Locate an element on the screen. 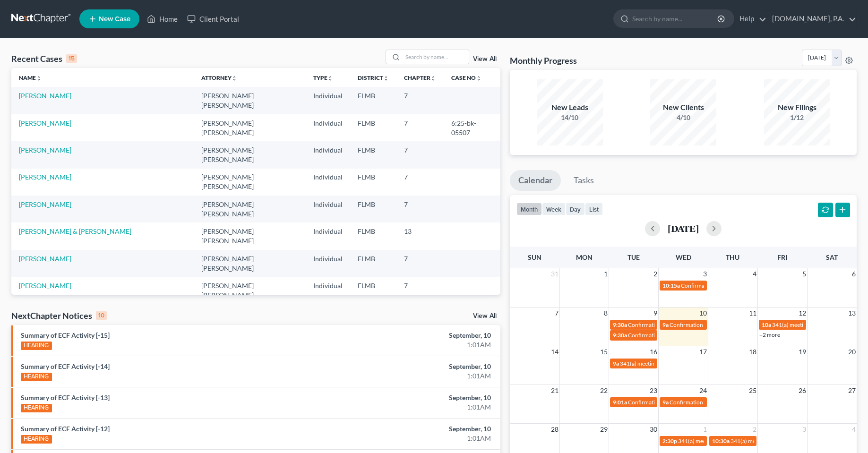  a: Districtunfold_more is located at coordinates (373, 77).